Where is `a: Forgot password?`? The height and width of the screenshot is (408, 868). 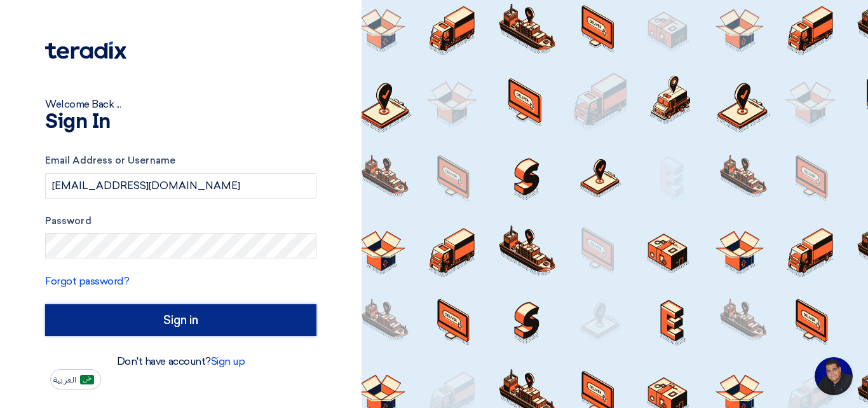 a: Forgot password? is located at coordinates (87, 280).